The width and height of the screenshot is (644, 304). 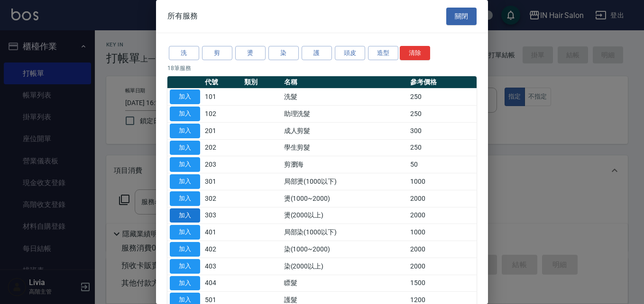 What do you see at coordinates (182, 16) in the screenshot?
I see `span: 所有服務` at bounding box center [182, 16].